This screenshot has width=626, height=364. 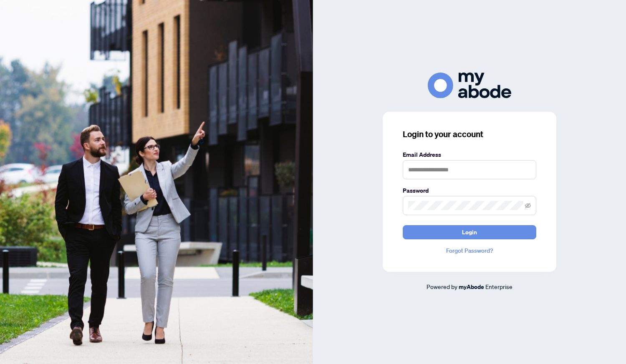 What do you see at coordinates (442, 286) in the screenshot?
I see `span: Powered by` at bounding box center [442, 286].